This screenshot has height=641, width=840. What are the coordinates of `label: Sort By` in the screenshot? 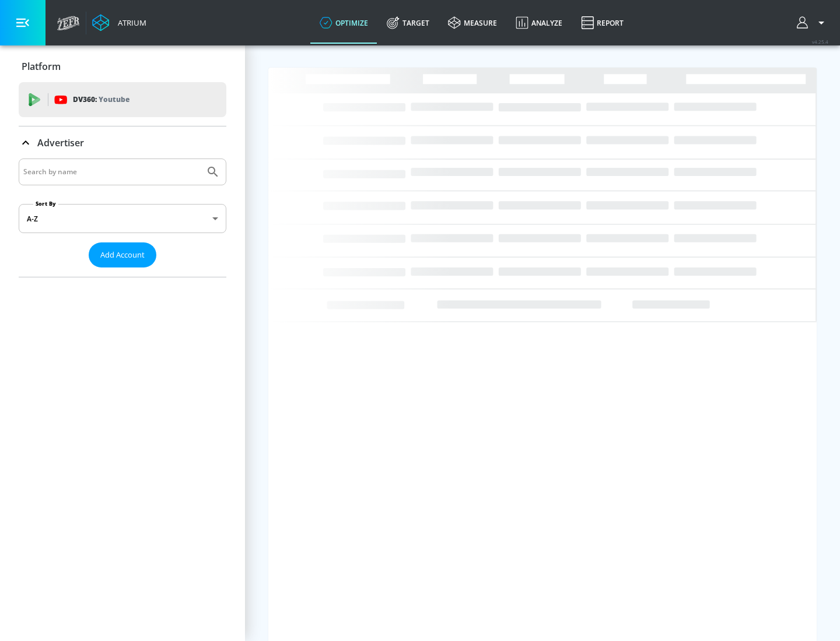 It's located at (45, 203).